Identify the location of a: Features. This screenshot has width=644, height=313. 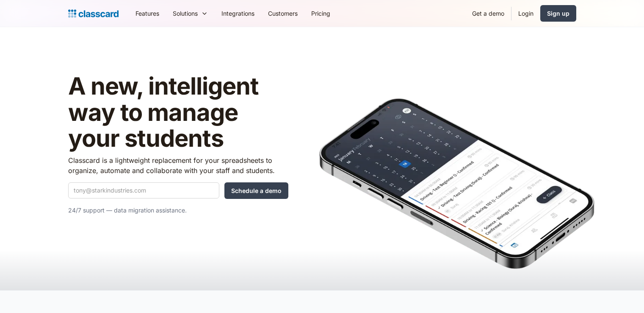
(148, 13).